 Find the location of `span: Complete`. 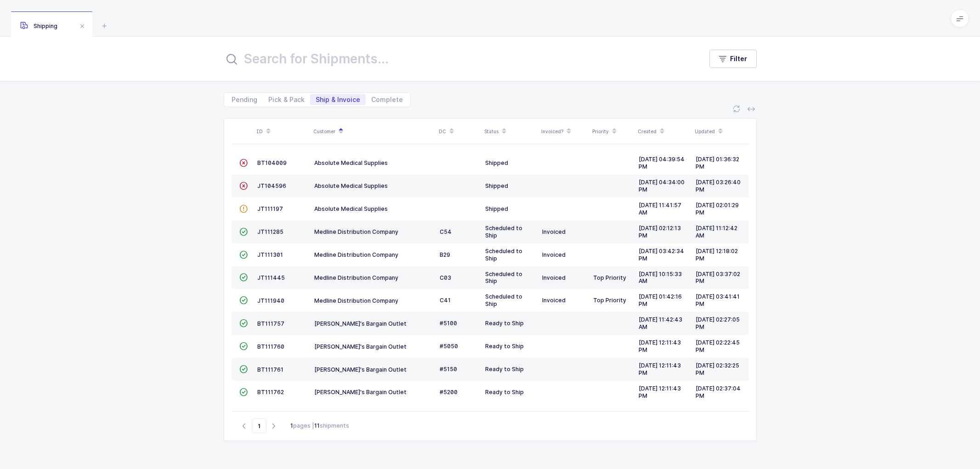

span: Complete is located at coordinates (387, 100).